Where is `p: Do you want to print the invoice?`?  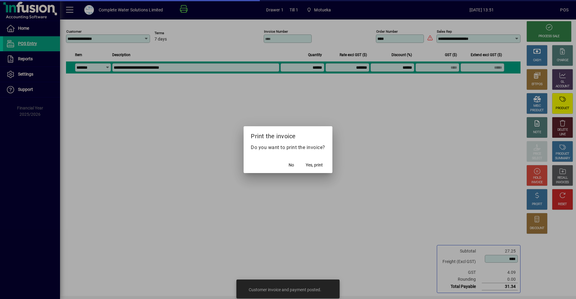 p: Do you want to print the invoice? is located at coordinates (288, 148).